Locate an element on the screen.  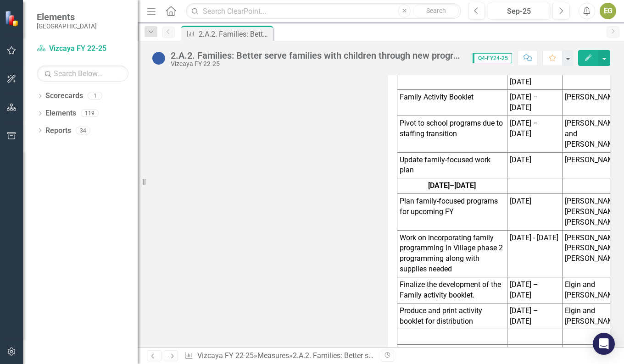
div: Open Intercom Messenger is located at coordinates (604, 344).